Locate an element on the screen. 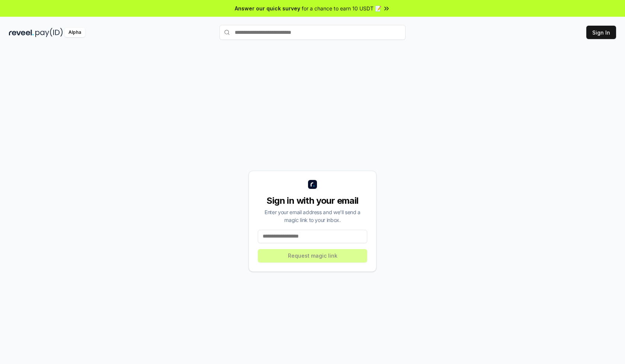  img: pay_id is located at coordinates (49, 32).